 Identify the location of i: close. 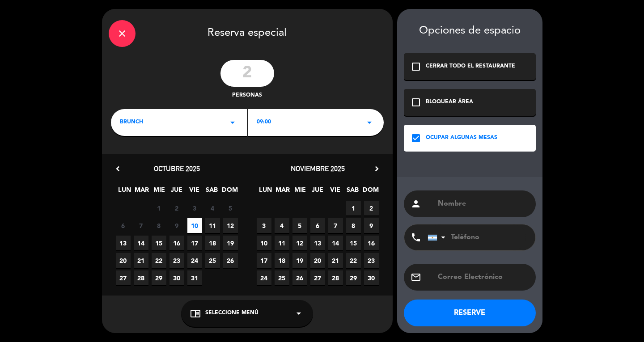
(122, 33).